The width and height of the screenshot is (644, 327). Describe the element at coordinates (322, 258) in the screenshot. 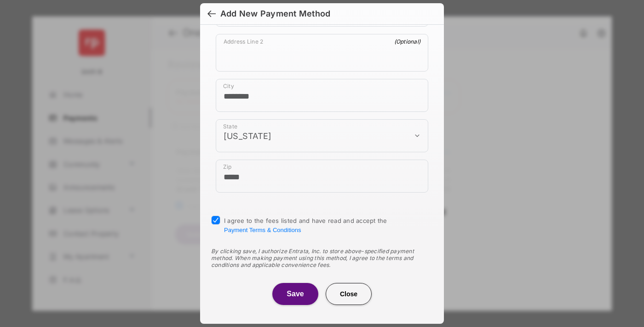

I see `div: By clicking save, I authorize Entrata, Inc. to store above-specified payment method. When making ...` at that location.